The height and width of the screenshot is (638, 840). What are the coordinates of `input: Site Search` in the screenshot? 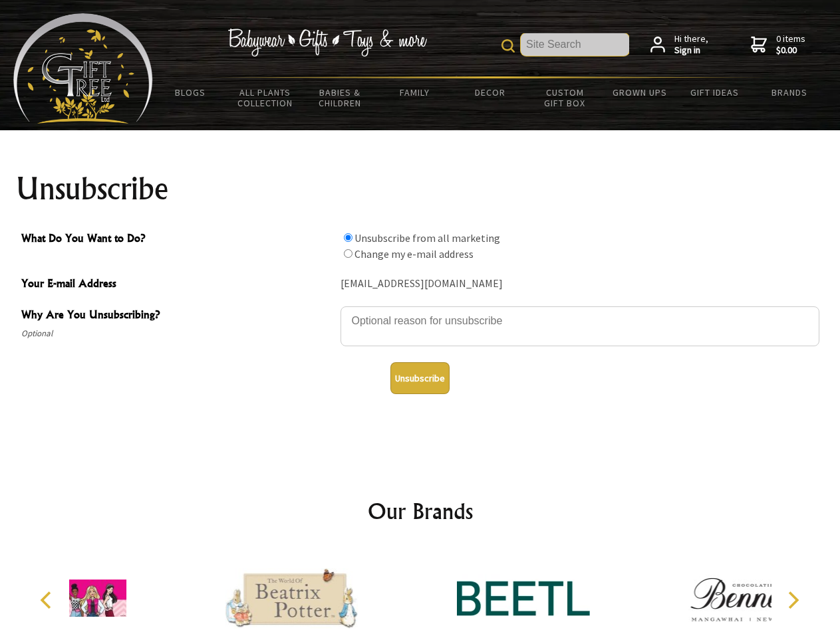 It's located at (575, 45).